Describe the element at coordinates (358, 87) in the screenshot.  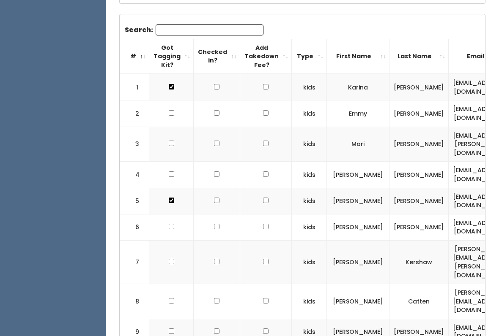
I see `td: Karina` at that location.